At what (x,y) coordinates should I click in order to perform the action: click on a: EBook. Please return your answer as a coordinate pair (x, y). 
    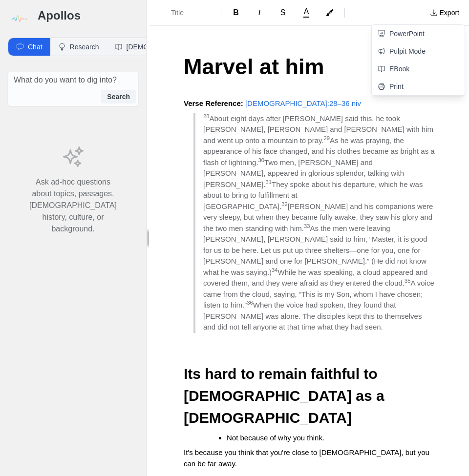
    Looking at the image, I should click on (418, 69).